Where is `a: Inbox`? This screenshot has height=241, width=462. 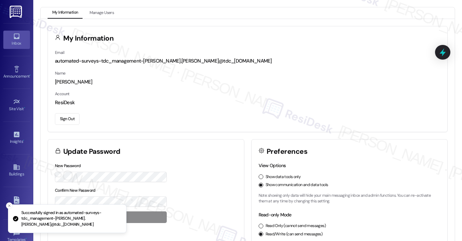
a: Inbox is located at coordinates (17, 40).